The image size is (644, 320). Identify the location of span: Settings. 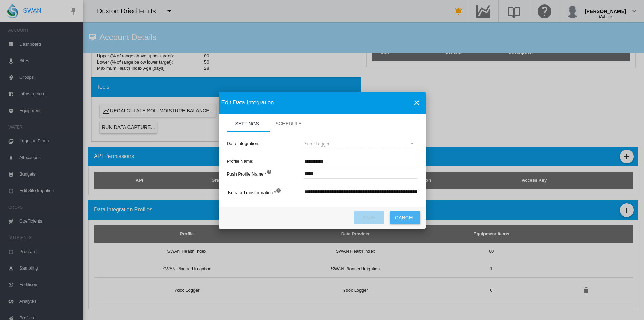
(247, 124).